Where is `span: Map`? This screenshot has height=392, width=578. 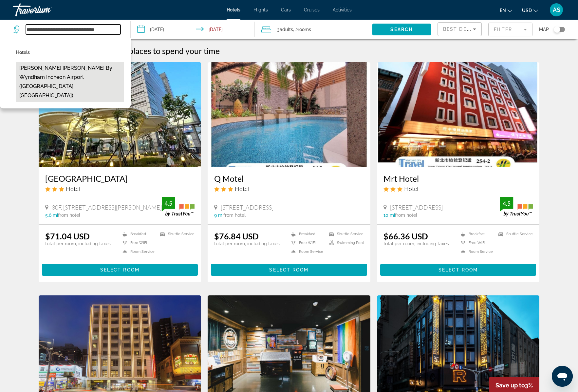 span: Map is located at coordinates (544, 29).